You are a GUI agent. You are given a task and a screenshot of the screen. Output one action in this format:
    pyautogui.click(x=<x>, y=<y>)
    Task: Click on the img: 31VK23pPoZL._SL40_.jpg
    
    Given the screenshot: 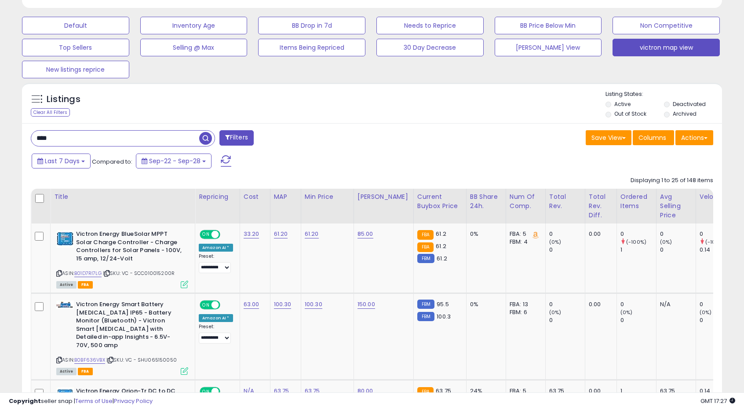 What is the action you would take?
    pyautogui.click(x=65, y=304)
    